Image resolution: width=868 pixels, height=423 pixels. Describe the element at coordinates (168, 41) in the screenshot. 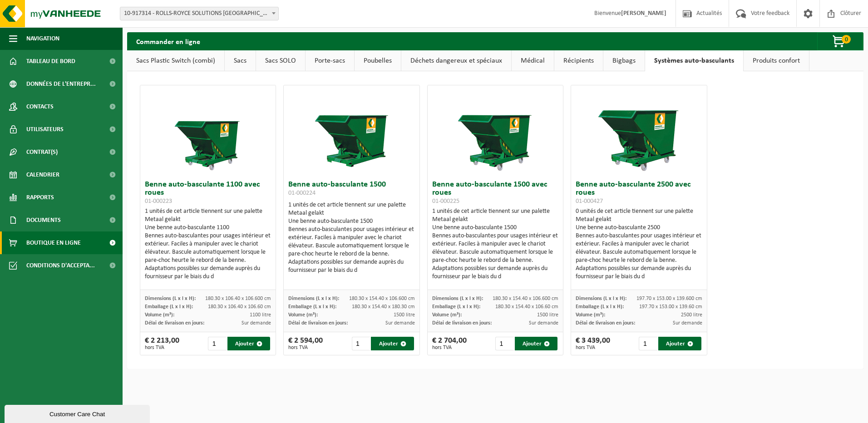

I see `h2: Commander en ligne` at that location.